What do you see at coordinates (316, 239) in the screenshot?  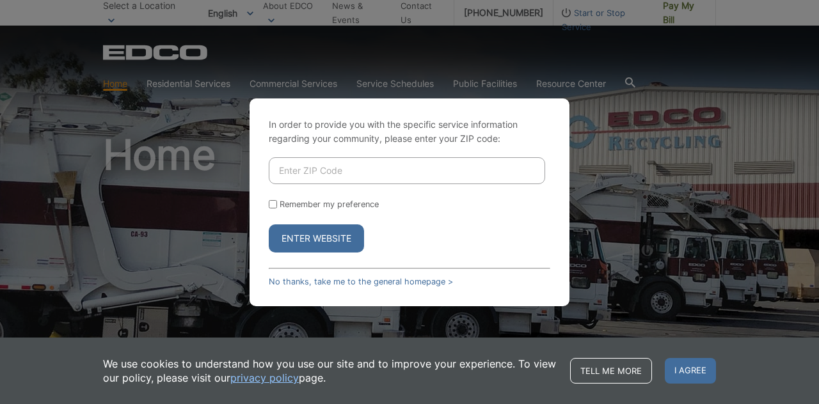 I see `button: Enter Website` at bounding box center [316, 239].